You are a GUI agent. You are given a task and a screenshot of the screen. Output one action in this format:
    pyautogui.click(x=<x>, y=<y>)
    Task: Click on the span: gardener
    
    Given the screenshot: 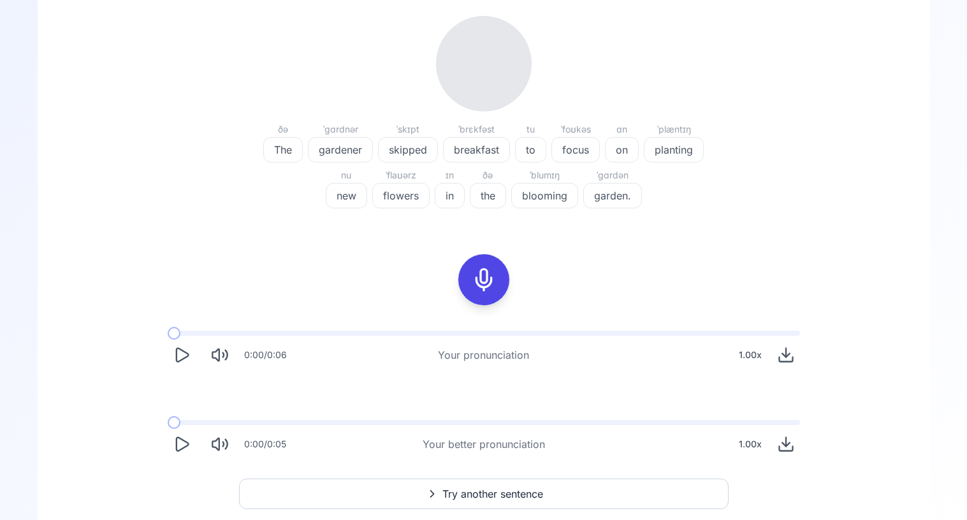 What is the action you would take?
    pyautogui.click(x=341, y=150)
    